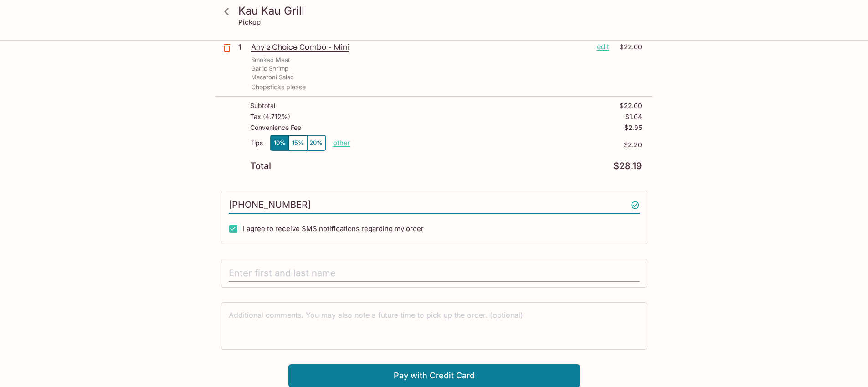 Image resolution: width=868 pixels, height=387 pixels. Describe the element at coordinates (434, 205) in the screenshot. I see `input: Enter phone number` at that location.